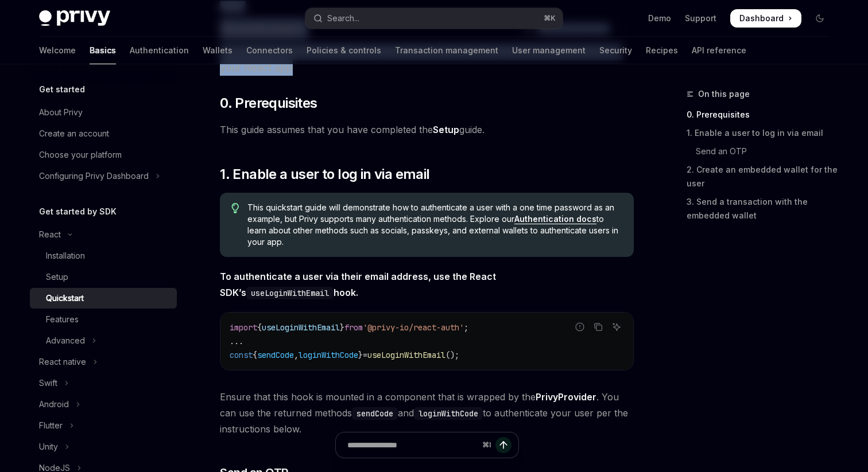 Image resolution: width=868 pixels, height=472 pixels. What do you see at coordinates (413, 327) in the screenshot?
I see `span: '@privy-io/react-auth'` at bounding box center [413, 327].